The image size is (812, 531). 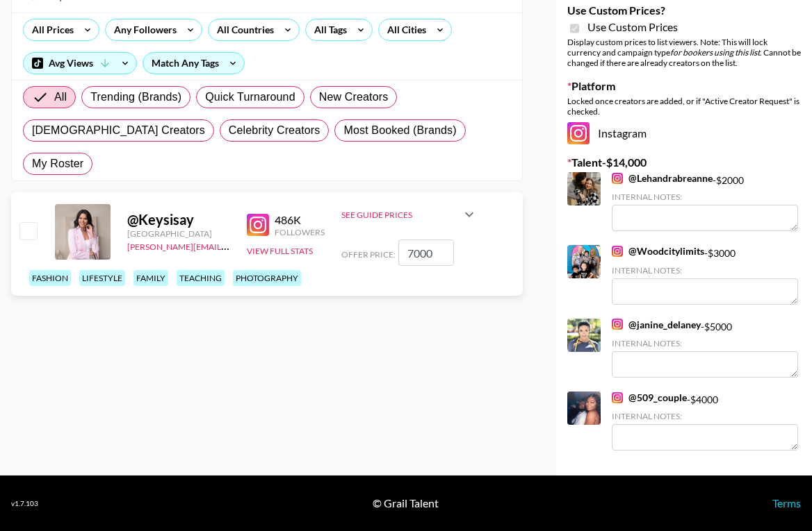 I want to click on span: Celebrity Creators, so click(x=274, y=131).